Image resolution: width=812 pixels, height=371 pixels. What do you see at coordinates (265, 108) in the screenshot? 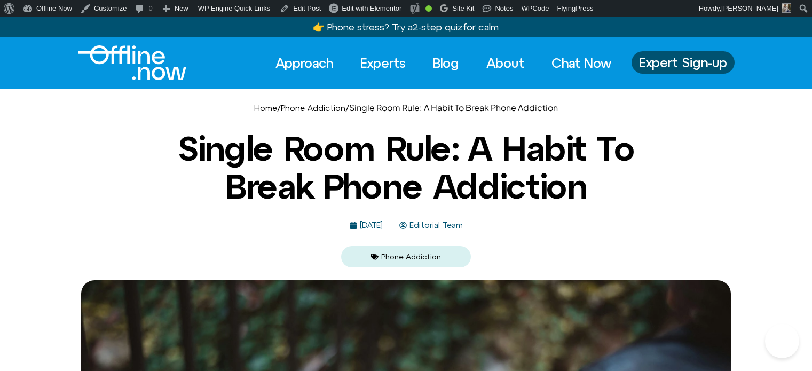
I see `a: Home` at bounding box center [265, 108].